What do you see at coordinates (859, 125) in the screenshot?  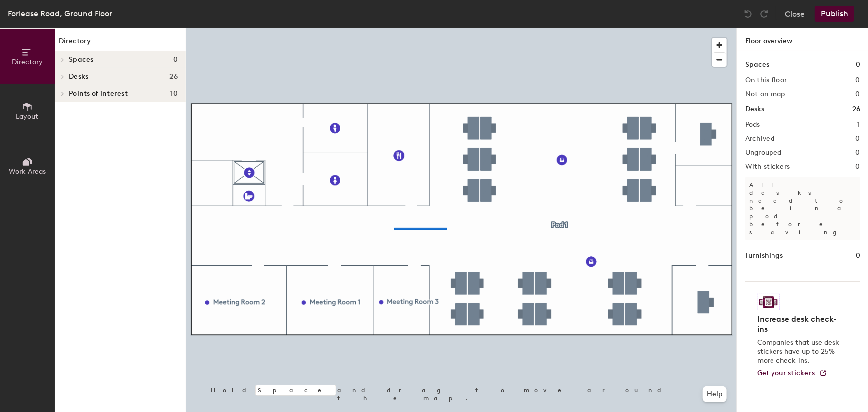 I see `h2: 1` at bounding box center [859, 125].